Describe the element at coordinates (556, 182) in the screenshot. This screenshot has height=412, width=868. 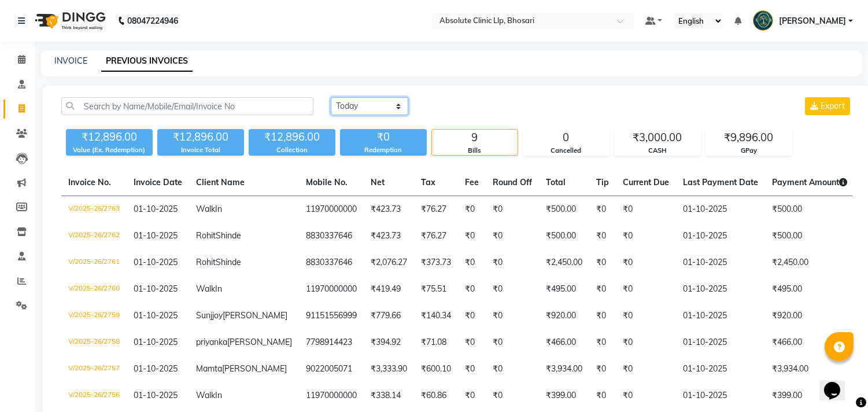
I see `span: Total` at that location.